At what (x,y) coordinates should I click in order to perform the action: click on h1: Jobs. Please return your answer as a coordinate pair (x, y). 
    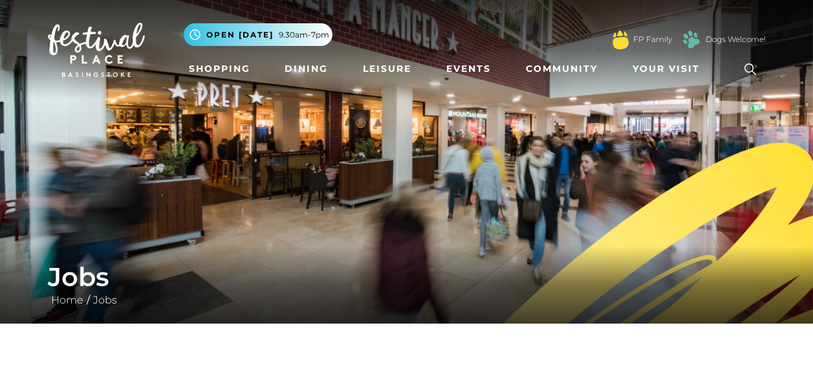
    Looking at the image, I should click on (407, 277).